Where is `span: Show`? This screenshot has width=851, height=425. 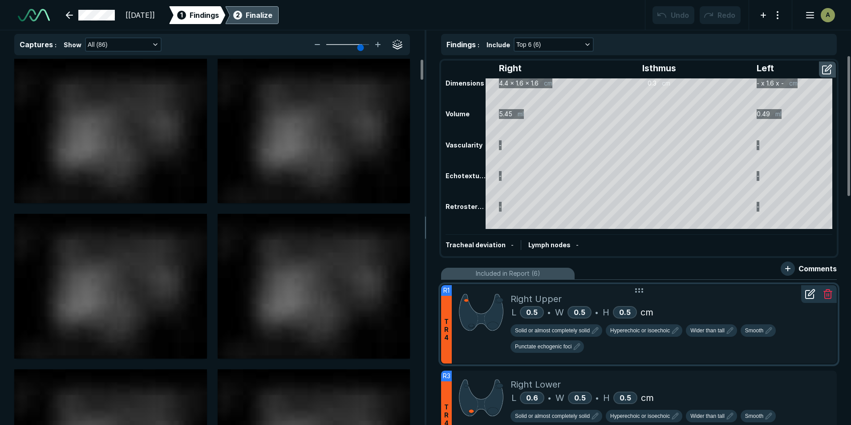 span: Show is located at coordinates (73, 45).